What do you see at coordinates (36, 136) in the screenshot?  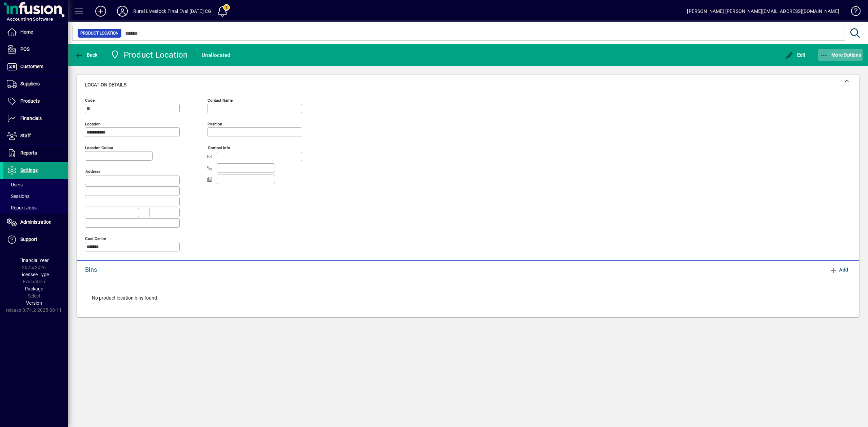 I see `a: Staff` at bounding box center [36, 136].